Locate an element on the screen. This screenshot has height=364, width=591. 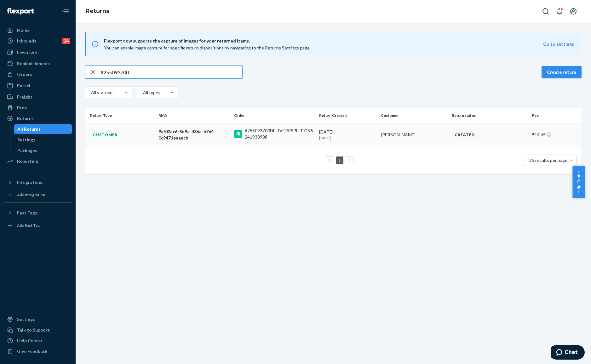
div: Talk to Support is located at coordinates (33, 330).